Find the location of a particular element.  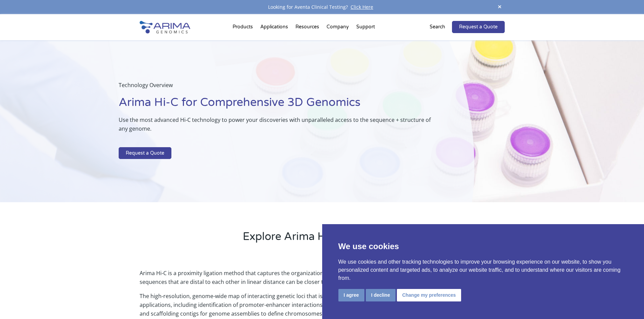

p: We use cookies is located at coordinates (483, 247).